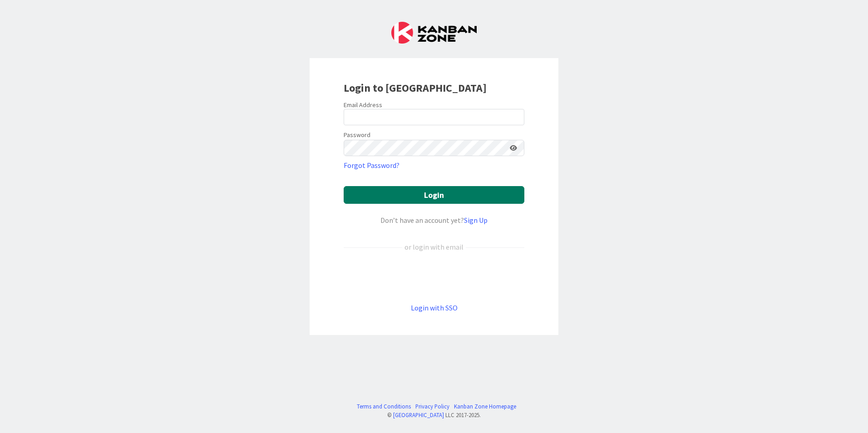 The image size is (868, 433). I want to click on label: Password, so click(357, 135).